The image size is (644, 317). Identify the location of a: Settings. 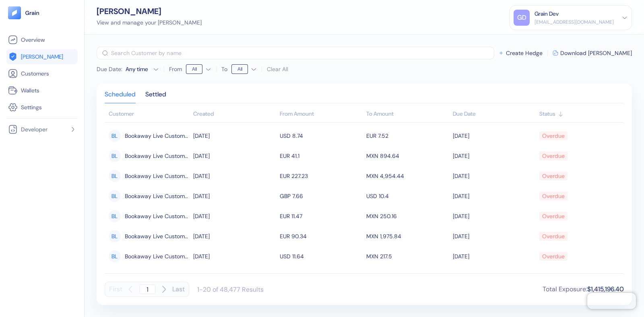
(42, 108).